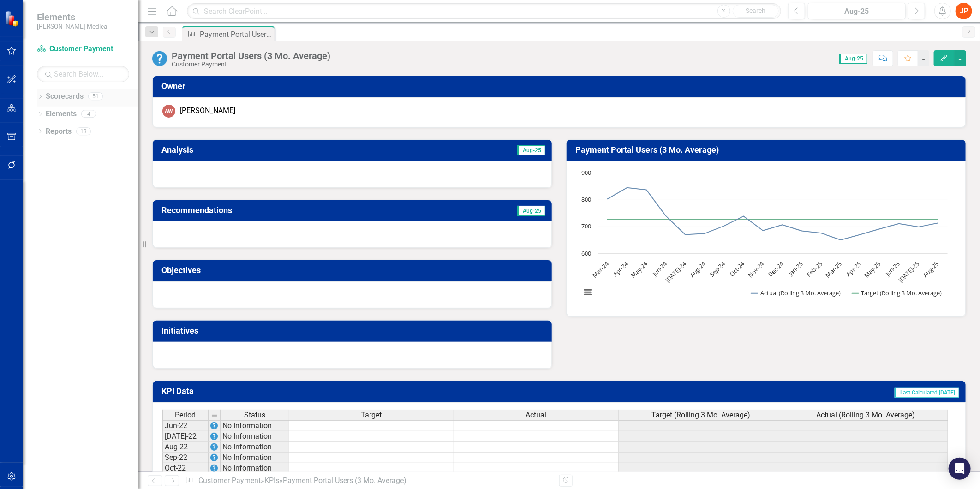 Image resolution: width=980 pixels, height=489 pixels. Describe the element at coordinates (298, 211) in the screenshot. I see `h3: Recommendations` at that location.